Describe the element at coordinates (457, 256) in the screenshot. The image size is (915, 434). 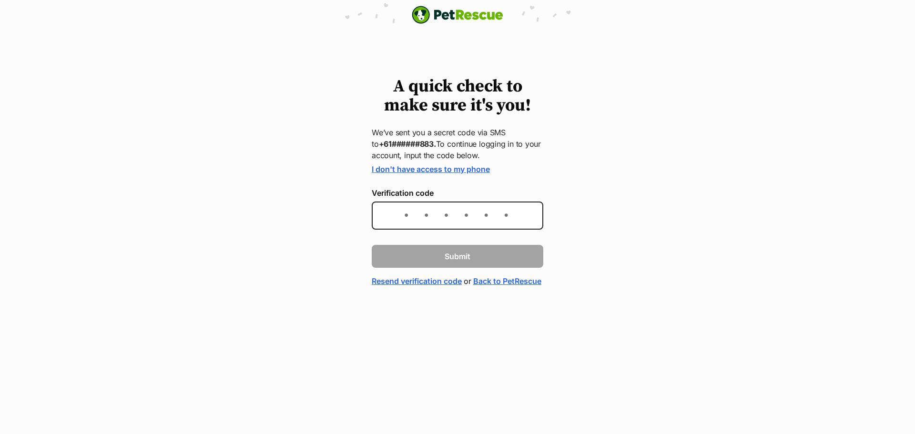
I see `span: Submit` at that location.